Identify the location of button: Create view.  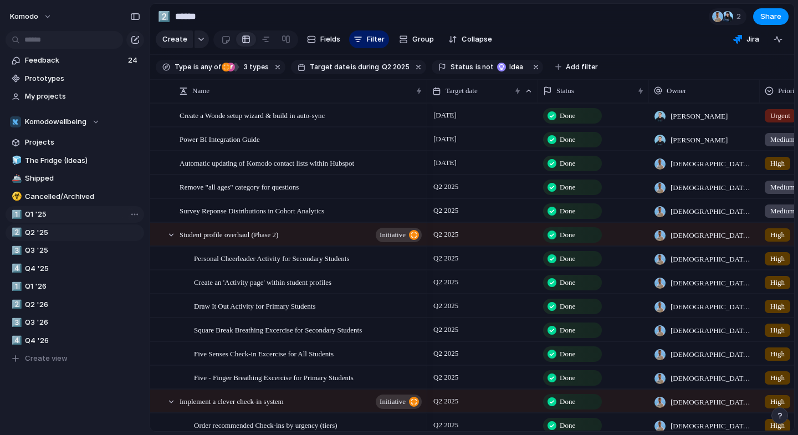
(75, 359).